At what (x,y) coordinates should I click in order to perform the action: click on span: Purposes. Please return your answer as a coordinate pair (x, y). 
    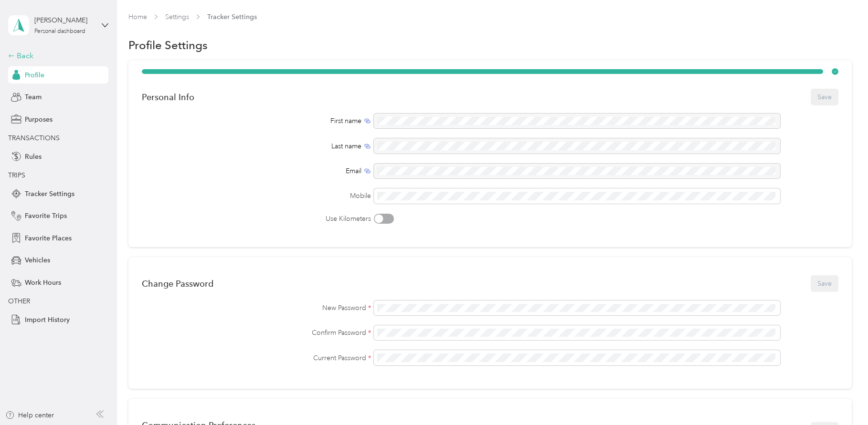
    Looking at the image, I should click on (38, 120).